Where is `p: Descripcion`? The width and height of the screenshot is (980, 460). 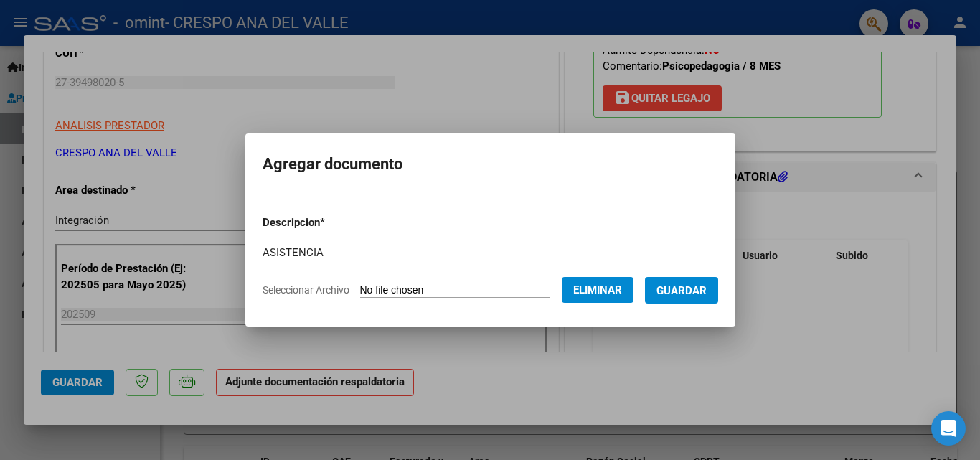 p: Descripcion is located at coordinates (331, 223).